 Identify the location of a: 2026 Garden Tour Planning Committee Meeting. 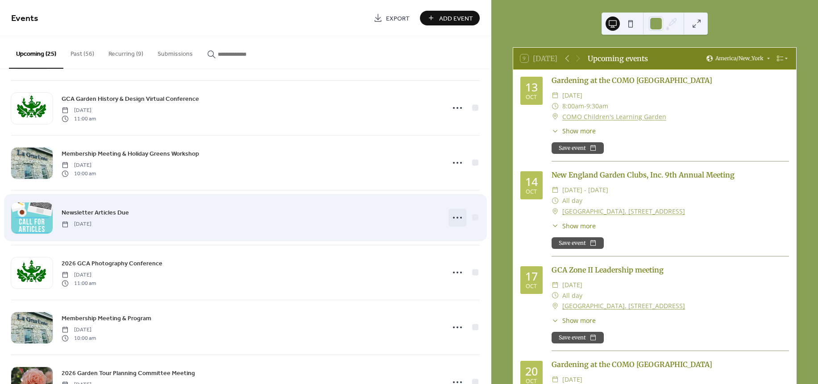
(128, 373).